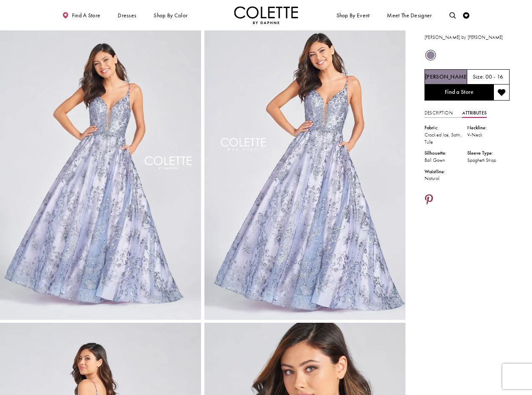  I want to click on a: Check Wishlist, so click(466, 15).